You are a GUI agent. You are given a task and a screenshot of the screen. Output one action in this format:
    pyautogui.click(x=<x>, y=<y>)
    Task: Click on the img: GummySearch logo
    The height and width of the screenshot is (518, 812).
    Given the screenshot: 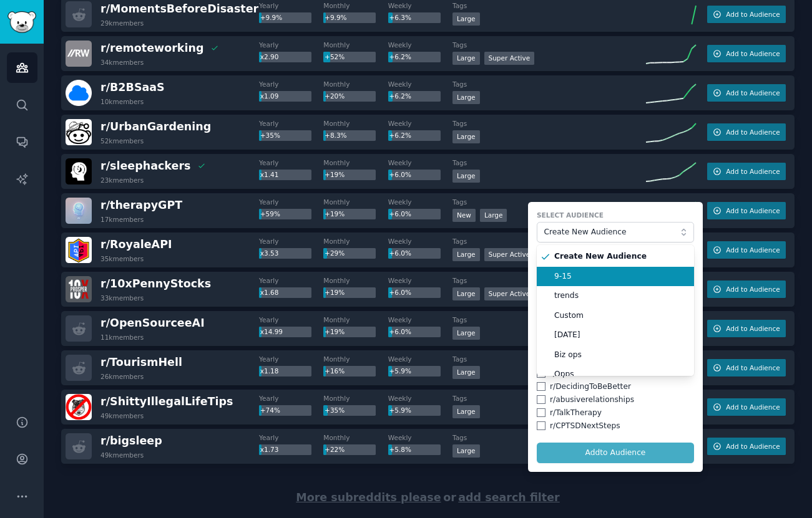 What is the action you would take?
    pyautogui.click(x=22, y=22)
    